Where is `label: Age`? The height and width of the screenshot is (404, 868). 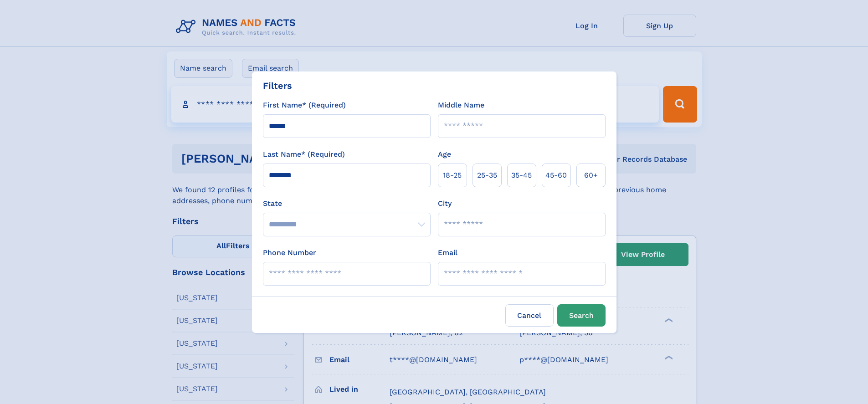
label: Age is located at coordinates (444, 155).